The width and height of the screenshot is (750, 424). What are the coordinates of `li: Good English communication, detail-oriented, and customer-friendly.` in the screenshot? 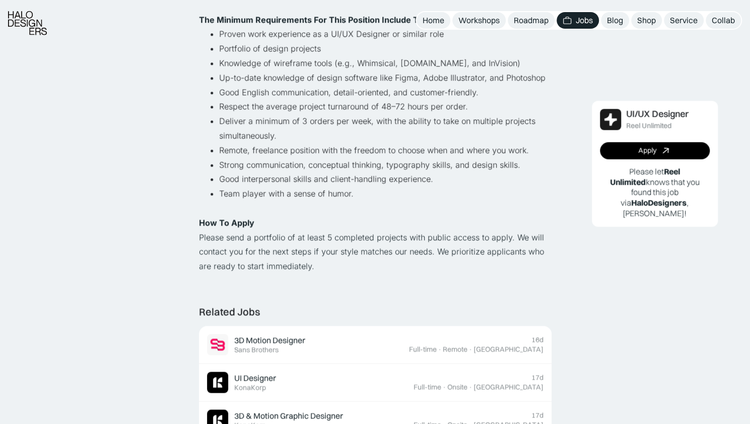 It's located at (385, 92).